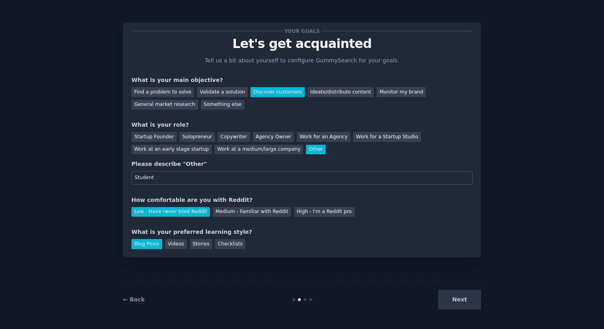  Describe the element at coordinates (197, 137) in the screenshot. I see `div: Solopreneur` at that location.